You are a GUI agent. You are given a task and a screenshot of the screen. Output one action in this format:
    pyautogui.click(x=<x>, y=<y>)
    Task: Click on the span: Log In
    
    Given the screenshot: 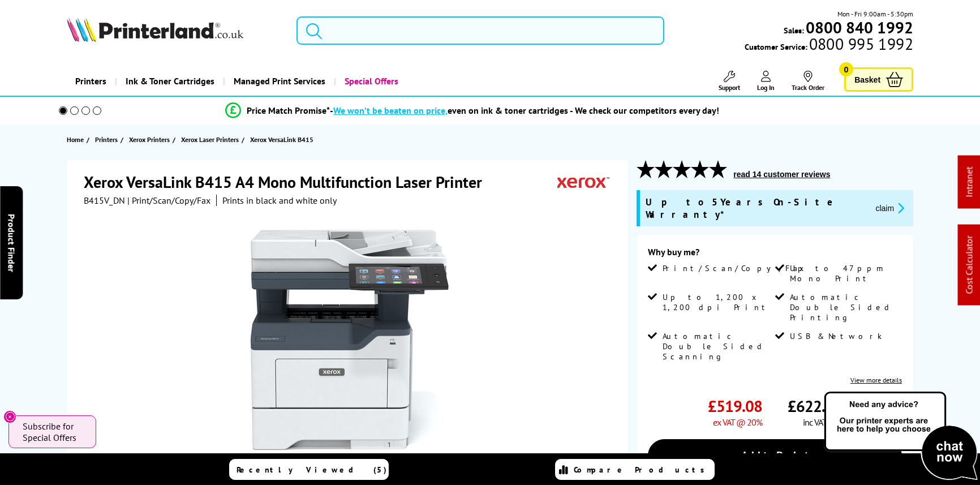 What is the action you would take?
    pyautogui.click(x=765, y=87)
    